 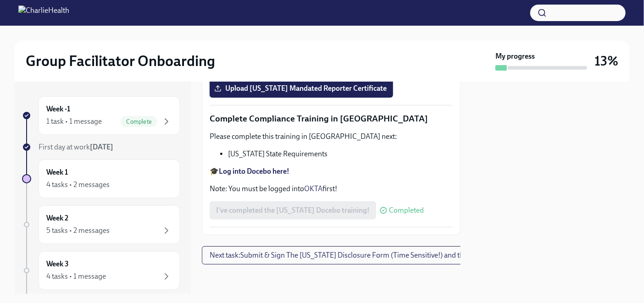 What do you see at coordinates (254, 171) in the screenshot?
I see `a: Log into Docebo here!` at bounding box center [254, 171].